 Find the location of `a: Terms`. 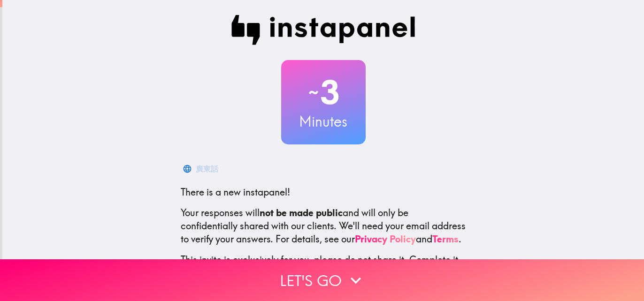

a: Terms is located at coordinates (446, 239).